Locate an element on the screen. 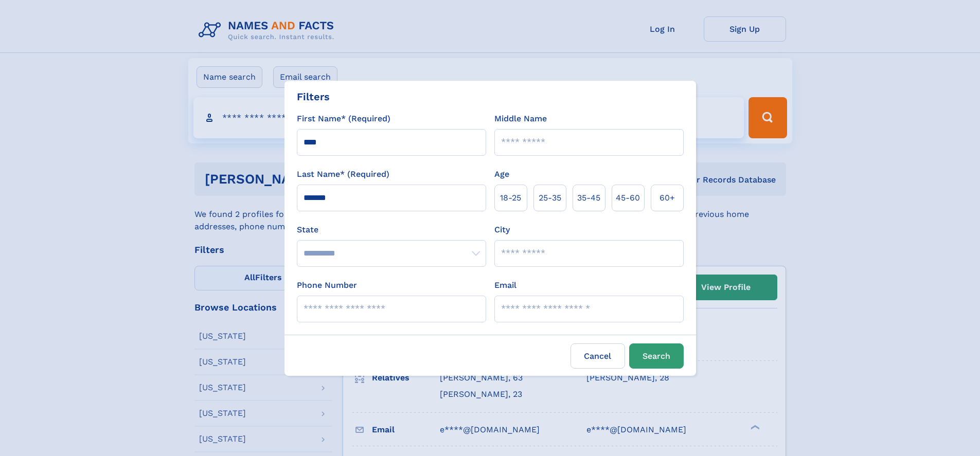  label: Last Name* (Required) is located at coordinates (343, 175).